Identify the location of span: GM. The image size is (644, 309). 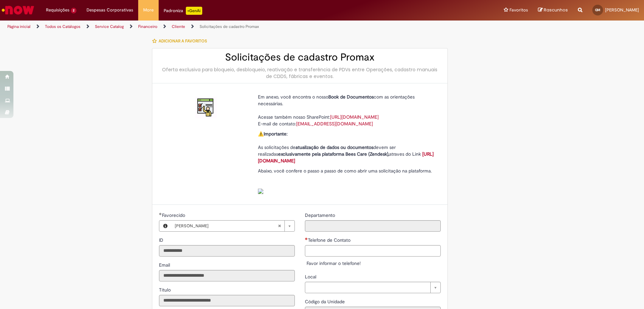
(598, 9).